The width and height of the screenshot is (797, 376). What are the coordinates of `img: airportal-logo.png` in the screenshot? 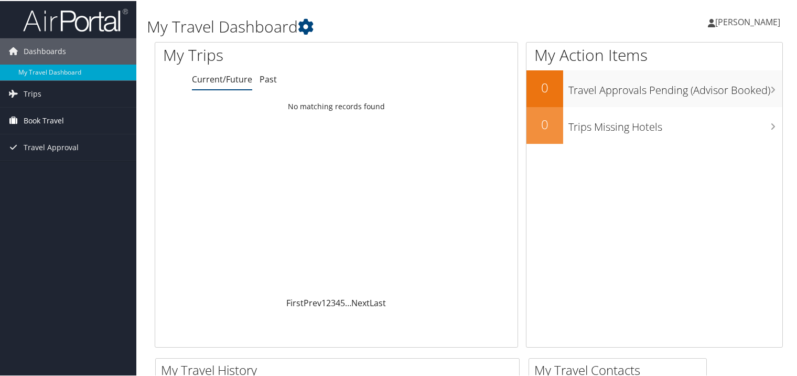 It's located at (76, 19).